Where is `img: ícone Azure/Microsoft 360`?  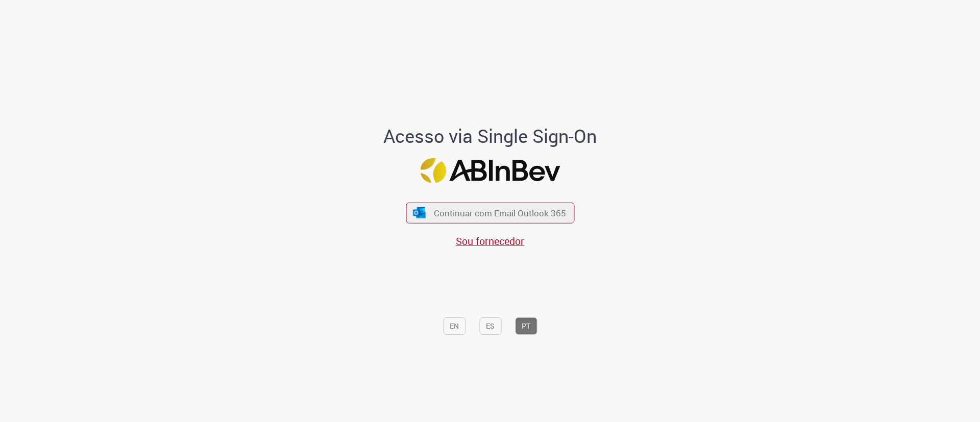
img: ícone Azure/Microsoft 360 is located at coordinates (420, 213).